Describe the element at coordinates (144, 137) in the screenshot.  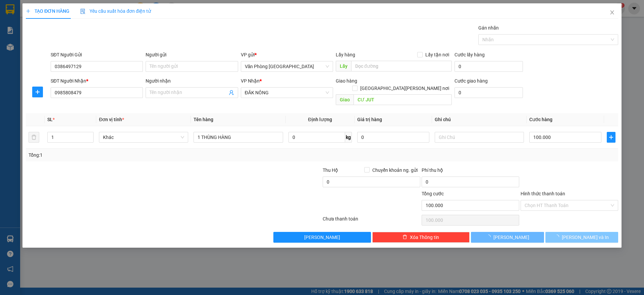
I see `span: Khác` at that location.